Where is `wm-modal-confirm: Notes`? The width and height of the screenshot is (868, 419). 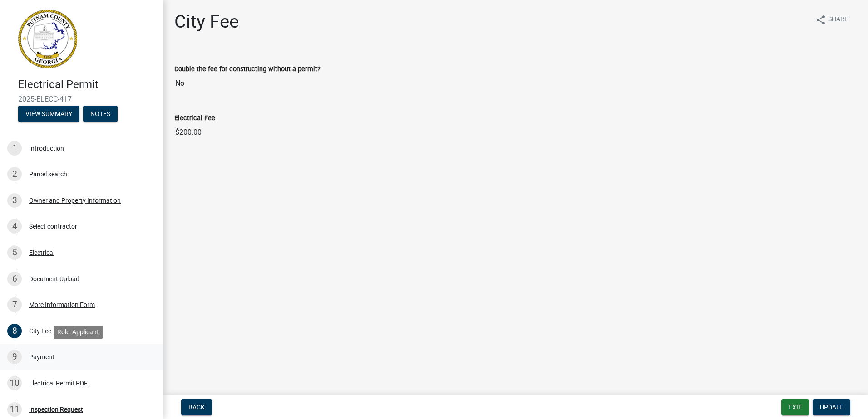 wm-modal-confirm: Notes is located at coordinates (100, 115).